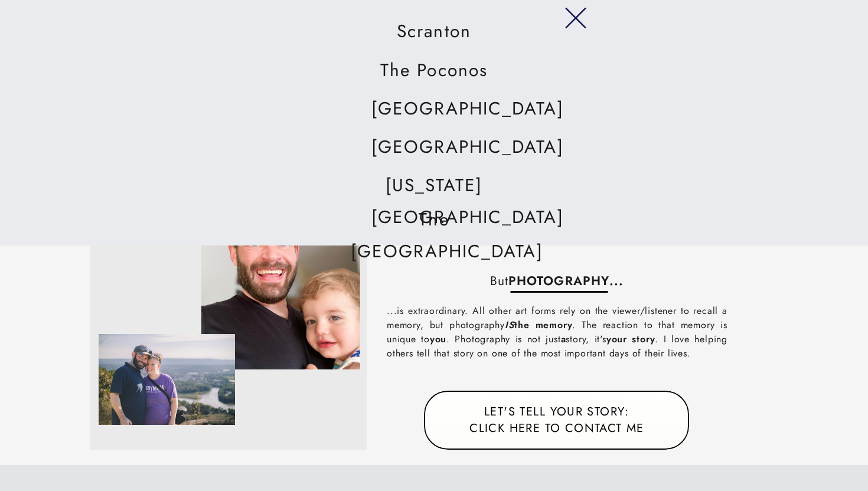 The image size is (868, 491). What do you see at coordinates (566, 30) in the screenshot?
I see `nav: About Me` at bounding box center [566, 30].